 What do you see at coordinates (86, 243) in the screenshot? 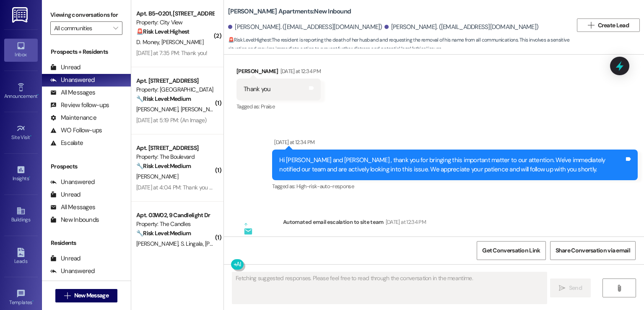
I see `div: Residents` at bounding box center [86, 243].